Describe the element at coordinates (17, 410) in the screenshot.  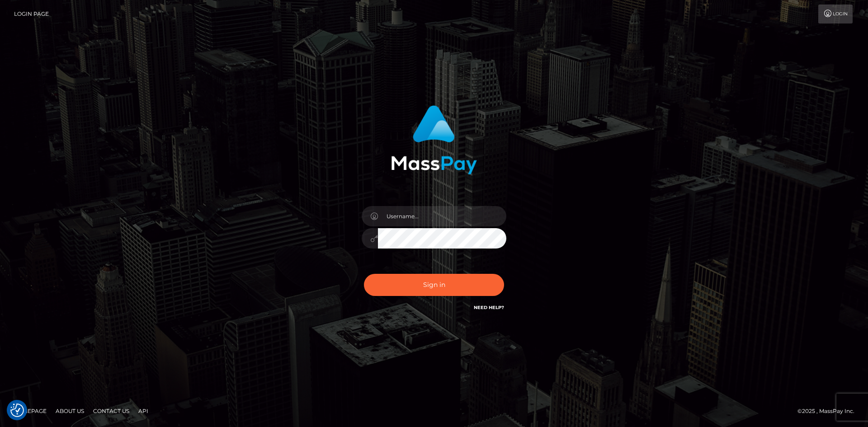
I see `img: Revisit consent button` at that location.